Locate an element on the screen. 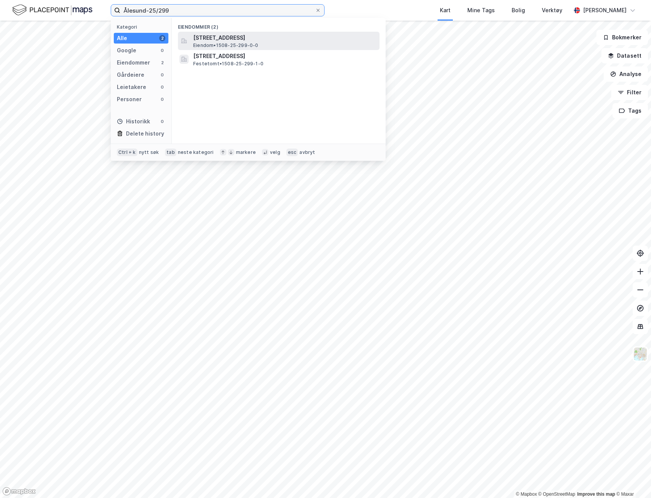  div: markere is located at coordinates (246, 152).